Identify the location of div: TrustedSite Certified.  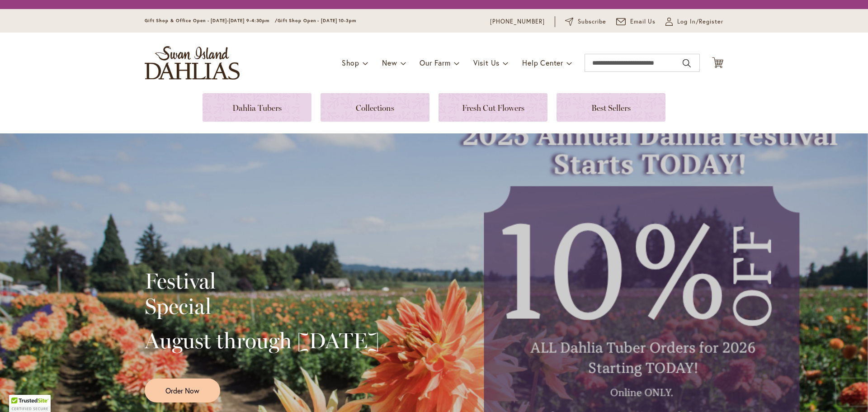
(30, 404).